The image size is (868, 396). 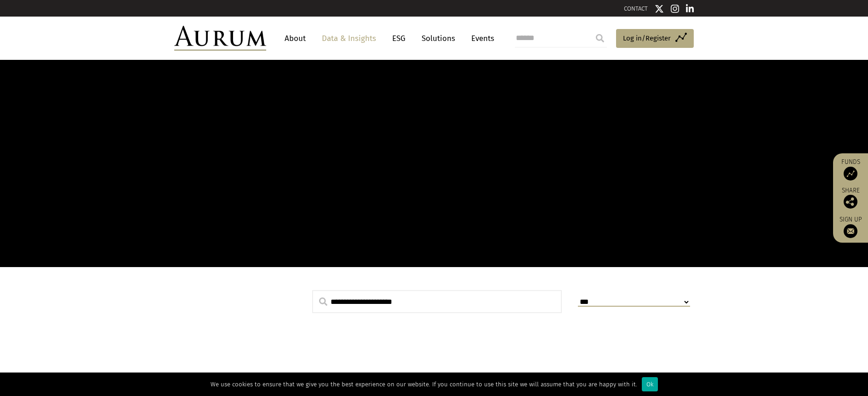 What do you see at coordinates (850, 226) in the screenshot?
I see `a: Sign up` at bounding box center [850, 226].